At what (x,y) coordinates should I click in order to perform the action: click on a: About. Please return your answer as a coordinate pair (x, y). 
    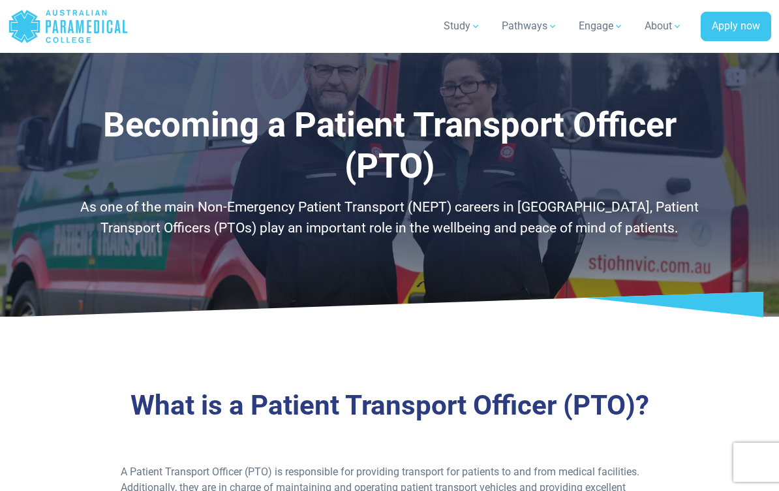
    Looking at the image, I should click on (664, 26).